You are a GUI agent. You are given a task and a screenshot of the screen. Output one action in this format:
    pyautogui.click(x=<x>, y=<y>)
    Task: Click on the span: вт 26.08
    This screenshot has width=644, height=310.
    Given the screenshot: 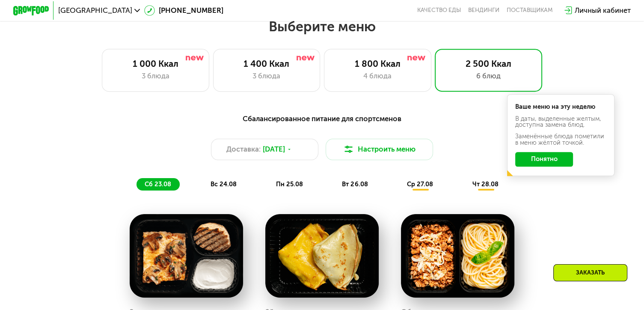 What is the action you would take?
    pyautogui.click(x=355, y=184)
    